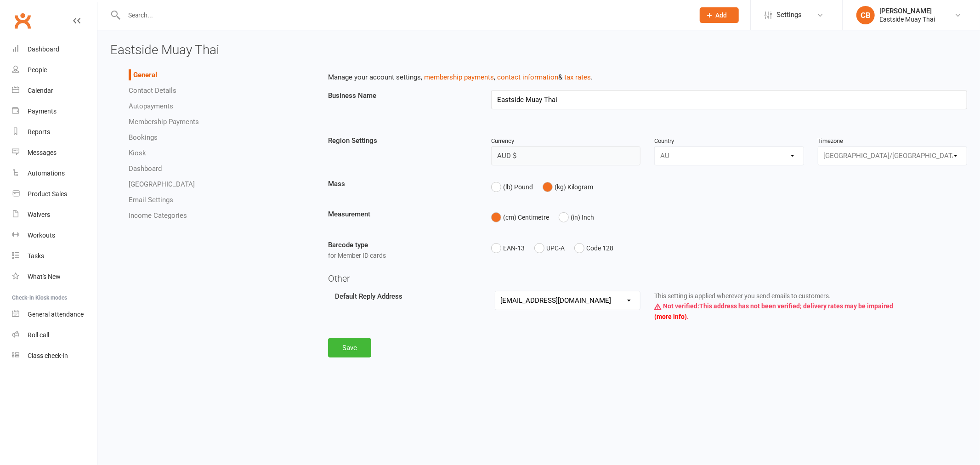 The image size is (980, 465). Describe the element at coordinates (48, 356) in the screenshot. I see `div: Class check-in` at that location.